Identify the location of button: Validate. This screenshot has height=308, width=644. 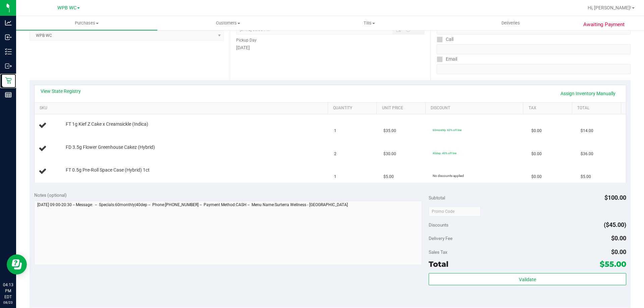
(527, 279).